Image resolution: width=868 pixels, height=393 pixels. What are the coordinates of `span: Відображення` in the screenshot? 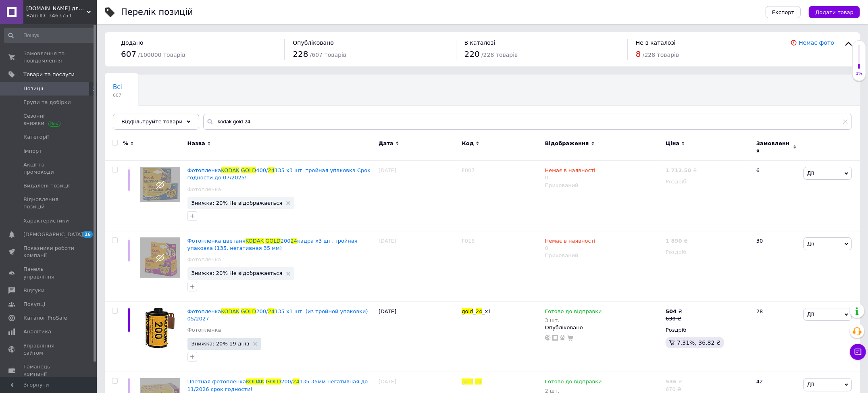 It's located at (566, 143).